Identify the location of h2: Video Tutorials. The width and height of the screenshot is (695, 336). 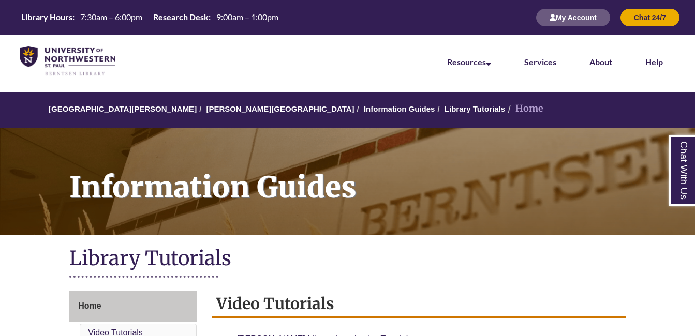
(419, 304).